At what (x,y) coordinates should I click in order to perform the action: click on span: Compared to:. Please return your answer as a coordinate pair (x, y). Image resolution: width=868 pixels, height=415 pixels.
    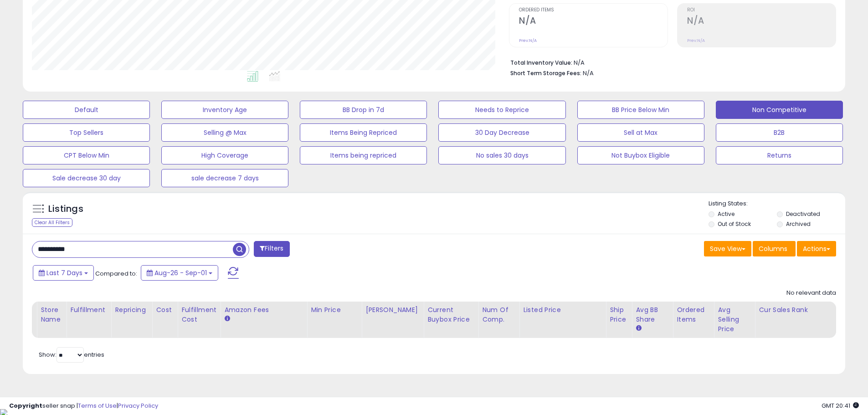
    Looking at the image, I should click on (116, 274).